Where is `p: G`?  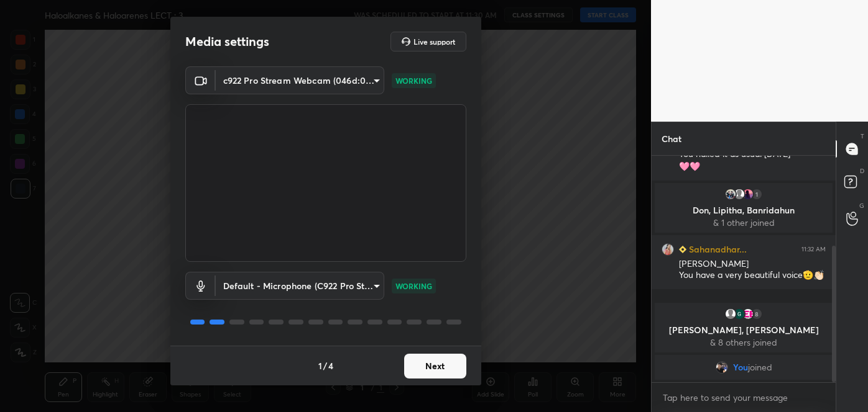 p: G is located at coordinates (862, 206).